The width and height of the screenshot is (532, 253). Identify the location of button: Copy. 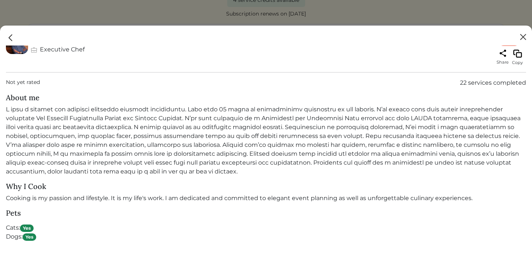
(518, 57).